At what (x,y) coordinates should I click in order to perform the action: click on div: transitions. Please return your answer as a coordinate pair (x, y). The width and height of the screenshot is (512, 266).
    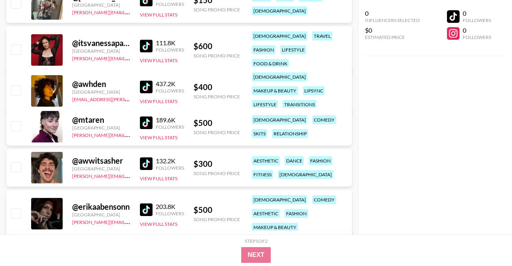
    Looking at the image, I should click on (300, 104).